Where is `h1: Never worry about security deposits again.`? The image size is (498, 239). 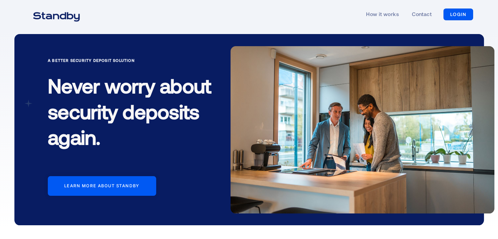 h1: Never worry about security deposits again. is located at coordinates (134, 114).